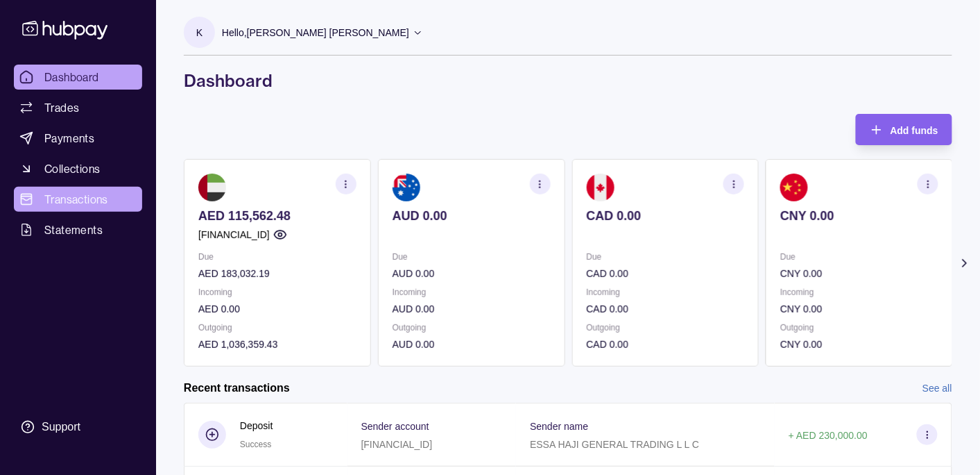 The width and height of the screenshot is (980, 475). What do you see at coordinates (903, 129) in the screenshot?
I see `button: Add funds` at bounding box center [903, 129].